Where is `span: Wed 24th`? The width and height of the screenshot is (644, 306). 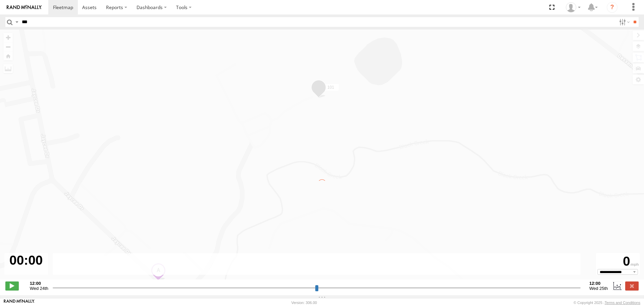 span: Wed 24th is located at coordinates (39, 288).